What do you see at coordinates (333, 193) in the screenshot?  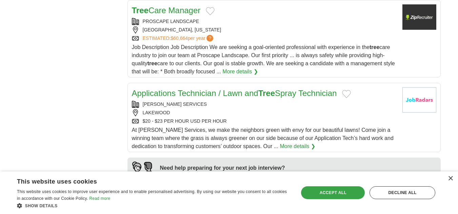 I see `div: Accept all` at bounding box center [333, 193].